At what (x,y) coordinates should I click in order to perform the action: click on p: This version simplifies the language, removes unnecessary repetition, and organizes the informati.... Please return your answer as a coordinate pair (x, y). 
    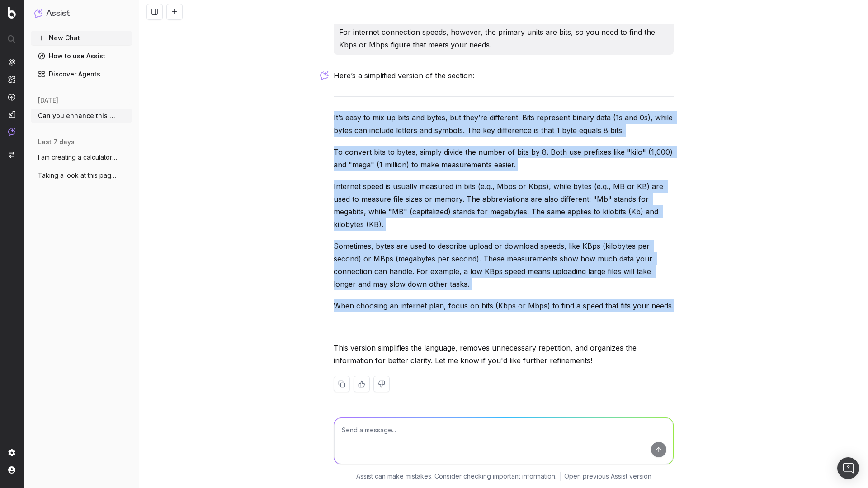
    Looking at the image, I should click on (504, 354).